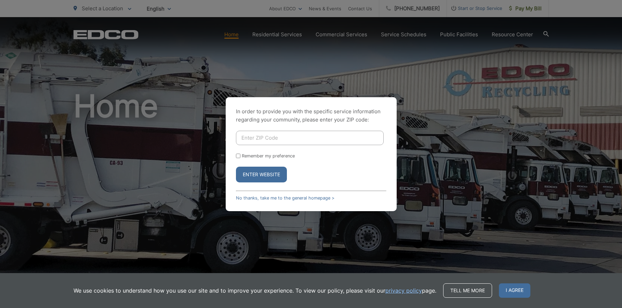 The width and height of the screenshot is (622, 308). What do you see at coordinates (310, 138) in the screenshot?
I see `input: Enter ZIP Code` at bounding box center [310, 138].